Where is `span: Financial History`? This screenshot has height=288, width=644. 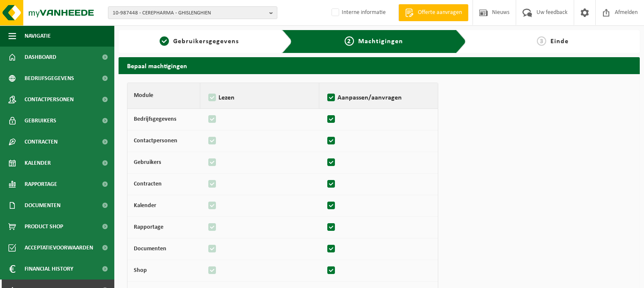 span: Financial History is located at coordinates (49, 269).